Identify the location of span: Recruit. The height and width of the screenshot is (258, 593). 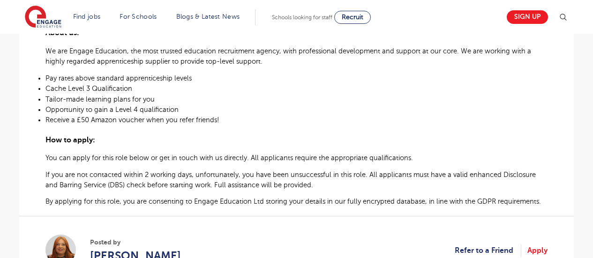
(352, 17).